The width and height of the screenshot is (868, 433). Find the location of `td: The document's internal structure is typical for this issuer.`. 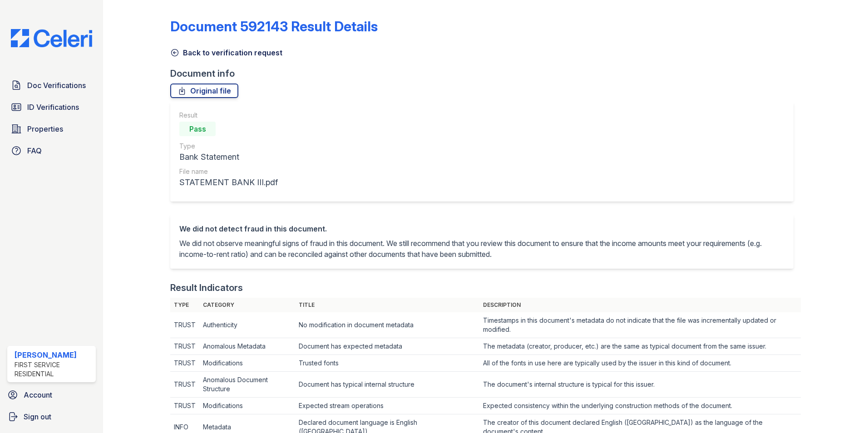

td: The document's internal structure is typical for this issuer. is located at coordinates (641, 385).